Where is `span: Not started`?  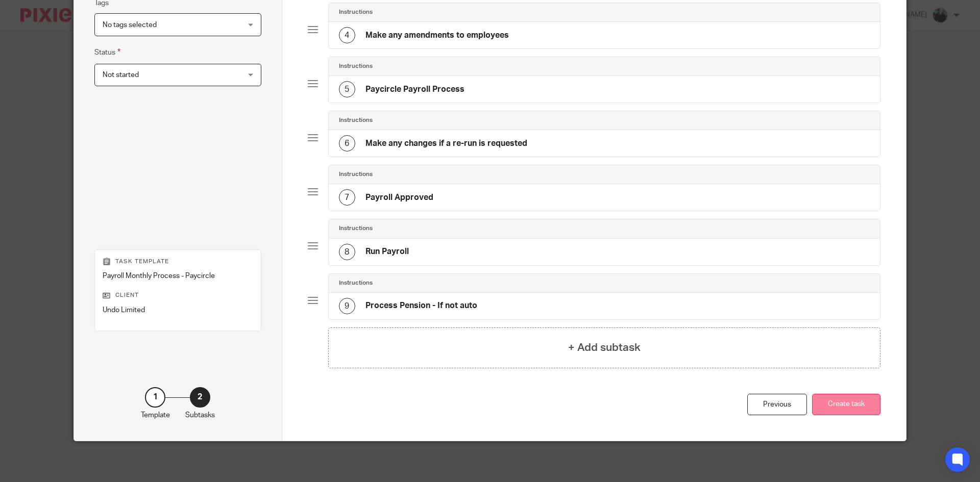 span: Not started is located at coordinates (121, 75).